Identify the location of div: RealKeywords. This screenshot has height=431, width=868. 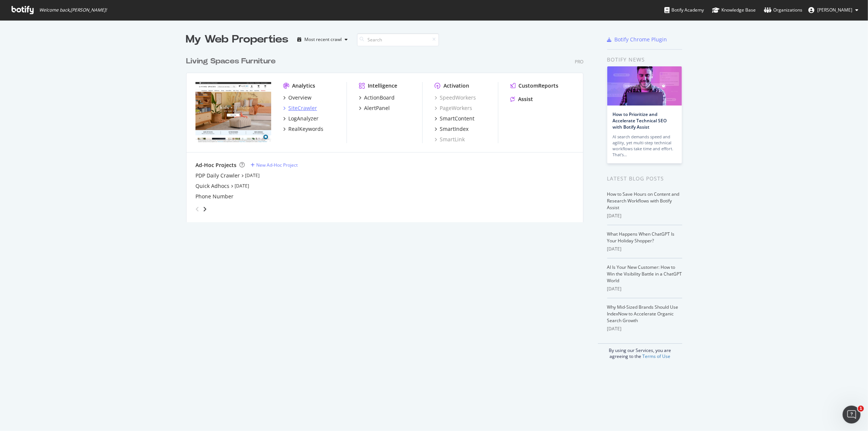
(306, 129).